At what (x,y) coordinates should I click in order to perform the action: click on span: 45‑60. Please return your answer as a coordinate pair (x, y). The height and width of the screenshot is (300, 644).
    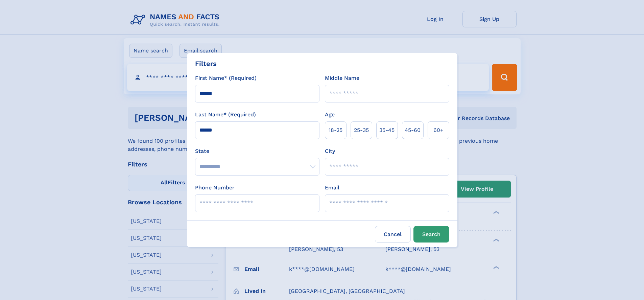
    Looking at the image, I should click on (412, 130).